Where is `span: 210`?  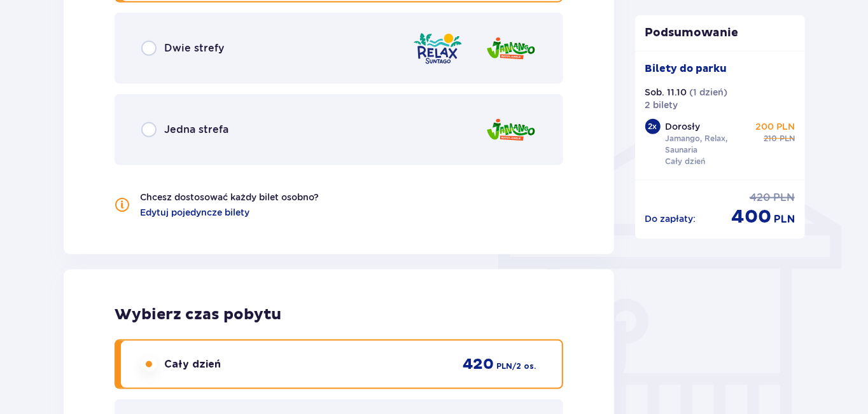 span: 210 is located at coordinates (770, 138).